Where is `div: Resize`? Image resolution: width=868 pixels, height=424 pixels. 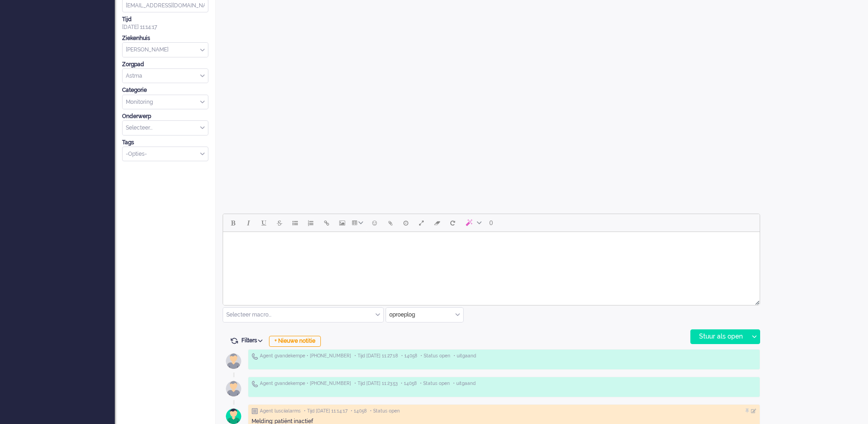 div: Resize is located at coordinates (756, 301).